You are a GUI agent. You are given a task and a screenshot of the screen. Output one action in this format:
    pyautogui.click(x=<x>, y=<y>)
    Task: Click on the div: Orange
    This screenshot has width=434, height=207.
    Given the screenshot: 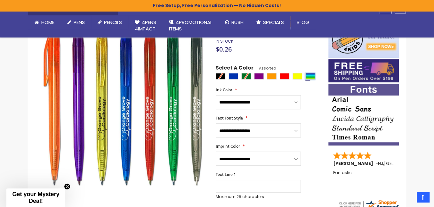 What is the action you would take?
    pyautogui.click(x=272, y=76)
    